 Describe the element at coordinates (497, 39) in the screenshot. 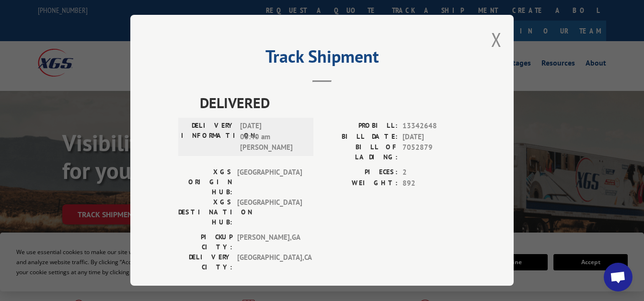

I see `button: Close modal` at that location.